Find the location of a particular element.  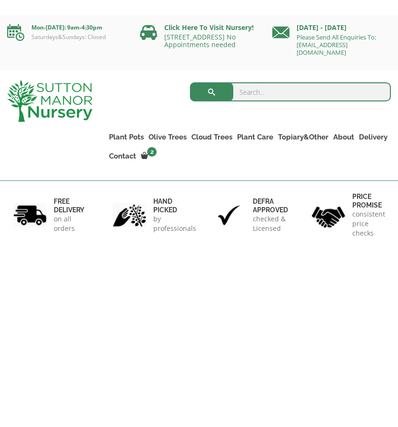

h6: Price promise is located at coordinates (369, 201).